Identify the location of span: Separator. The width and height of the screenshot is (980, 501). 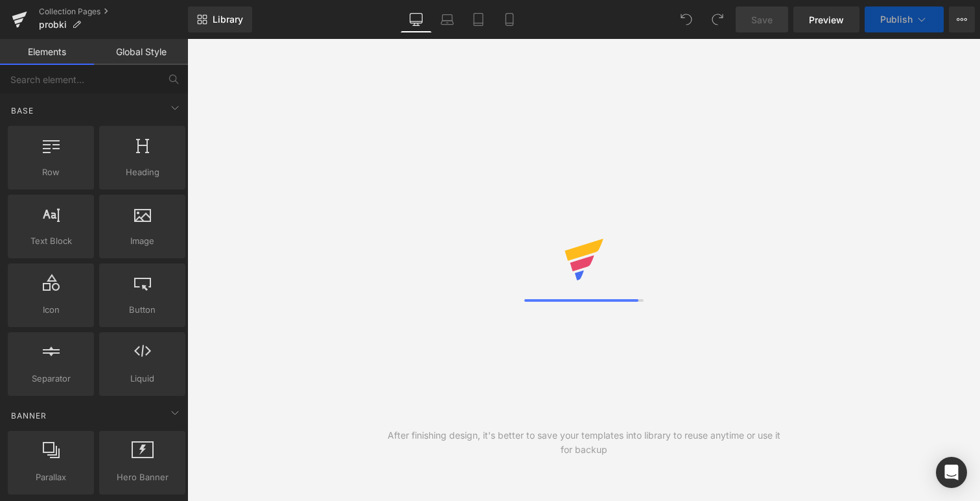
(51, 378).